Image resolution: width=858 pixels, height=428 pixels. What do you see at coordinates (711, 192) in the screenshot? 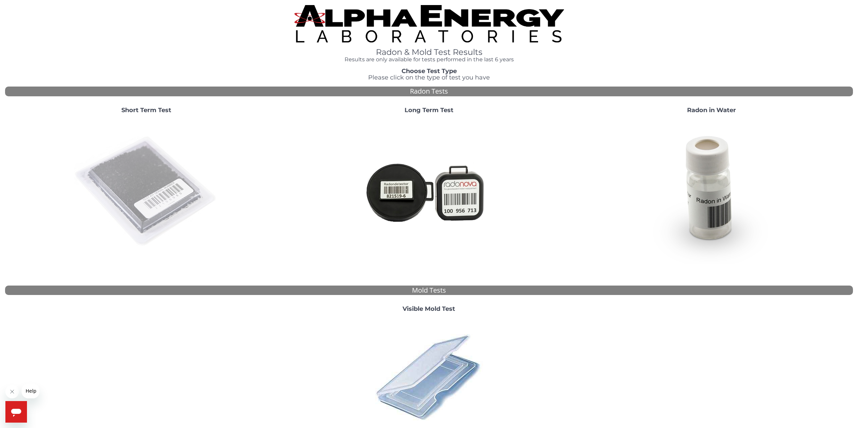
I see `img: RadoninWater.jpg` at bounding box center [711, 192].